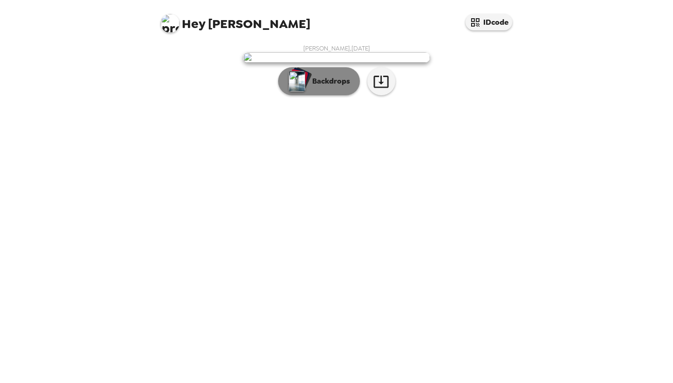 The height and width of the screenshot is (383, 673). I want to click on img: profile pic, so click(170, 23).